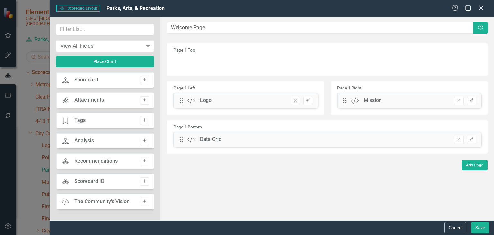 The width and height of the screenshot is (494, 235). What do you see at coordinates (135, 8) in the screenshot?
I see `span: Parks, Arts, & Recreation` at bounding box center [135, 8].